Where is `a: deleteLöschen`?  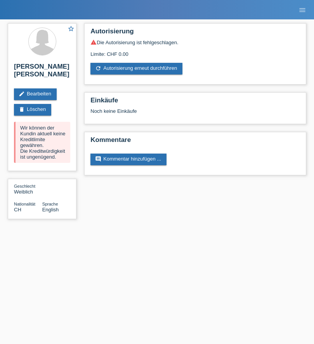
a: deleteLöschen is located at coordinates (33, 110).